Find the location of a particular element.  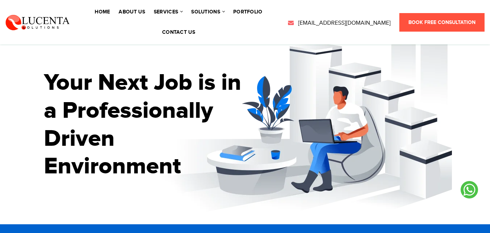

a: Book Free Consultation is located at coordinates (442, 22).